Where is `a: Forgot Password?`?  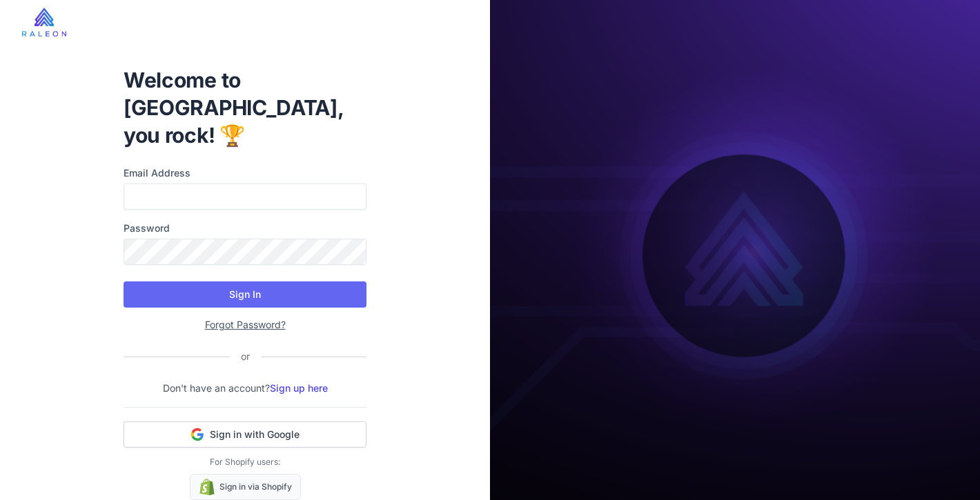 a: Forgot Password? is located at coordinates (245, 324).